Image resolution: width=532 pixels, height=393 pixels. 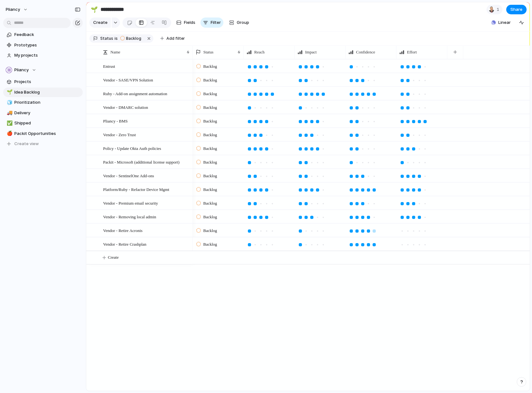 What do you see at coordinates (48, 103) in the screenshot?
I see `span: Prioritization` at bounding box center [48, 103].